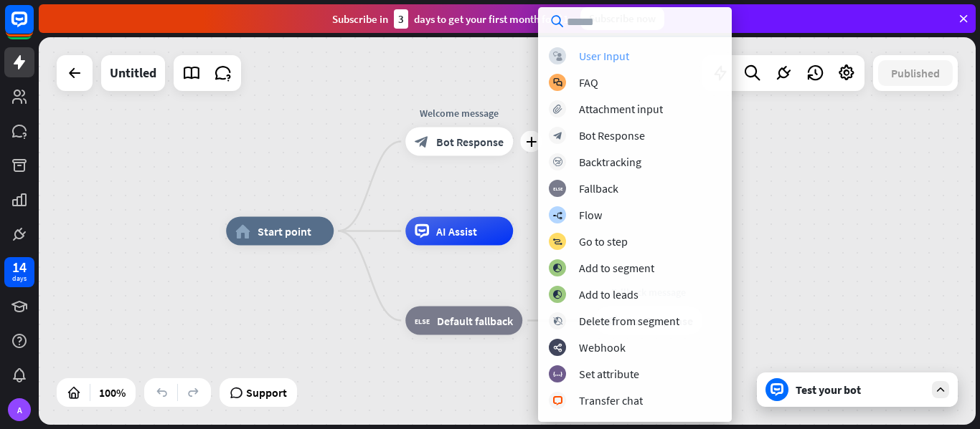 The image size is (980, 429). What do you see at coordinates (242, 231) in the screenshot?
I see `i: home_2` at bounding box center [242, 231].